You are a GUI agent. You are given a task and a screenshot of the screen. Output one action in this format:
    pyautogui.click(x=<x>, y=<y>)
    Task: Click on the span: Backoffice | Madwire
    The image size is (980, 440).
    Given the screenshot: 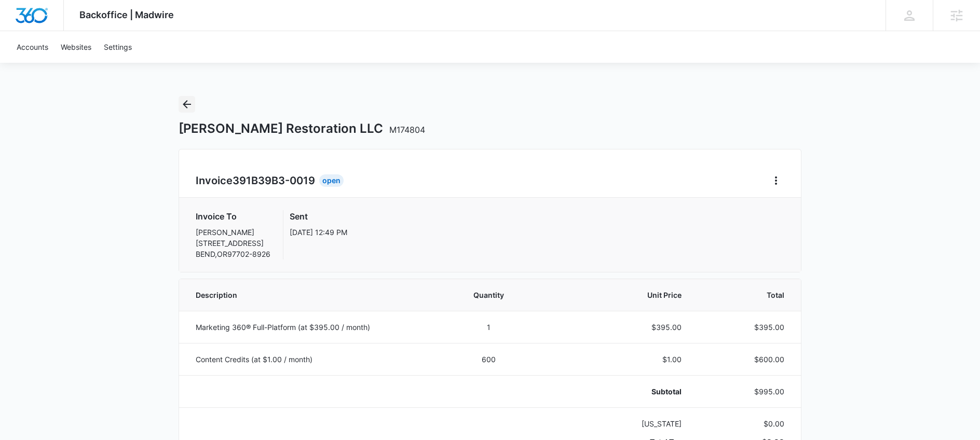 What is the action you would take?
    pyautogui.click(x=127, y=14)
    